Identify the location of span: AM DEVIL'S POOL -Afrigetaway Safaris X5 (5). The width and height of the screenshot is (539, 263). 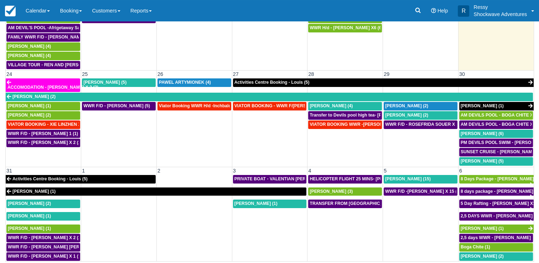
(55, 28).